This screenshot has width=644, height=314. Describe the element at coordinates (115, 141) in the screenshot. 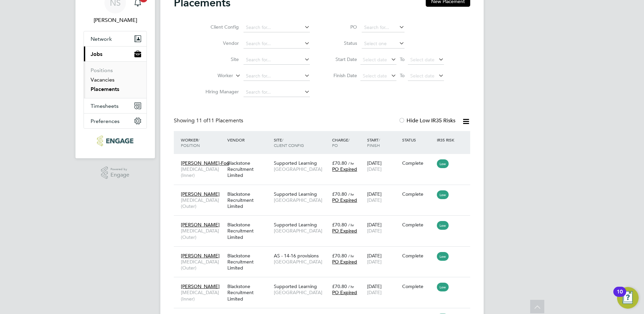

I see `img: ncclondon-logo-retina.png` at that location.